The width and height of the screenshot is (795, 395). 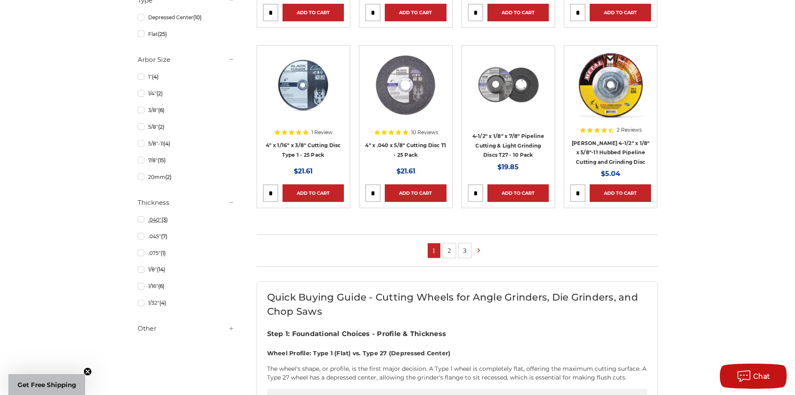 What do you see at coordinates (406, 150) in the screenshot?
I see `a: 4" x .040 x 5/8" Cutting Disc T1 - 25 Pack` at bounding box center [406, 150].